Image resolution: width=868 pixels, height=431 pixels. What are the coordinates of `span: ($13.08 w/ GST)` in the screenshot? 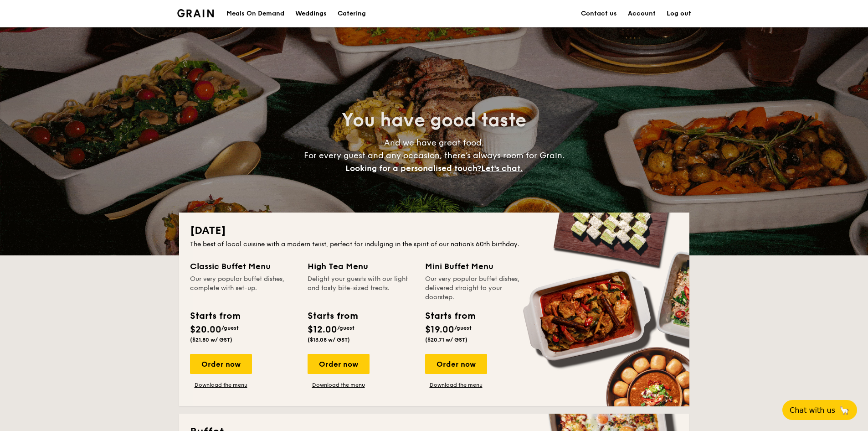 It's located at (329, 340).